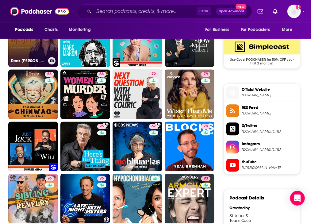 The image size is (311, 224). I want to click on span: https://www.youtube.com/@TeamCoco, so click(270, 168).